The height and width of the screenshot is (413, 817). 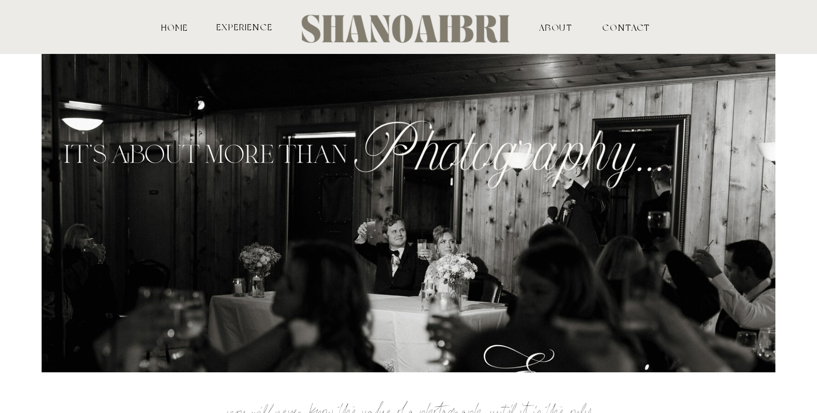 What do you see at coordinates (619, 27) in the screenshot?
I see `nav: contact` at bounding box center [619, 27].